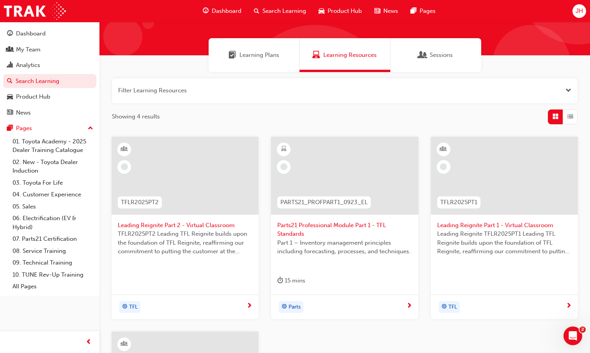  Describe the element at coordinates (340, 11) in the screenshot. I see `a: car-iconProduct Hub` at that location.